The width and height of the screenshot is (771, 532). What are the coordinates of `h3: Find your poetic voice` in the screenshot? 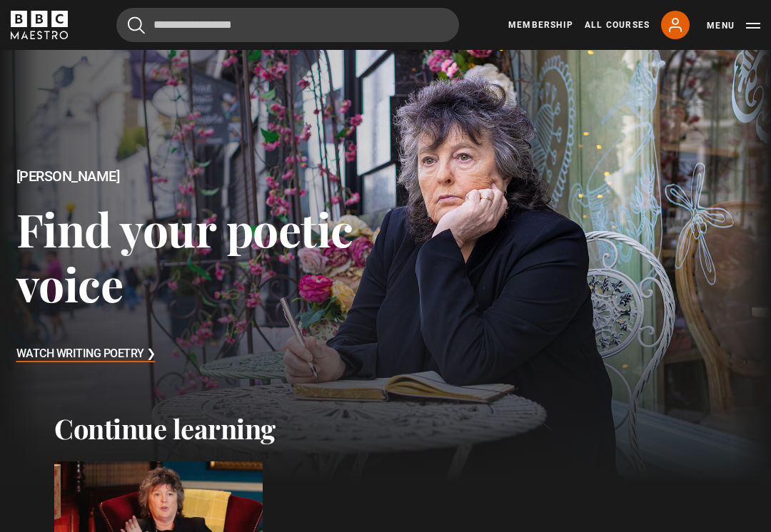 It's located at (201, 256).